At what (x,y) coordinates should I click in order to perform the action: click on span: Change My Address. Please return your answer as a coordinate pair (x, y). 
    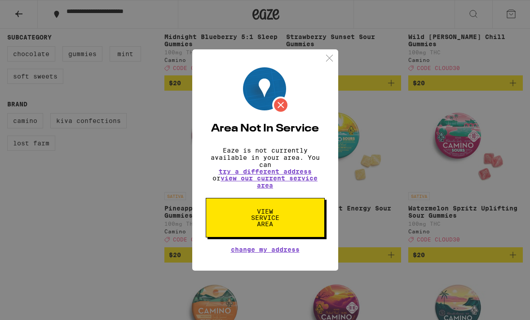
    Looking at the image, I should click on (265, 250).